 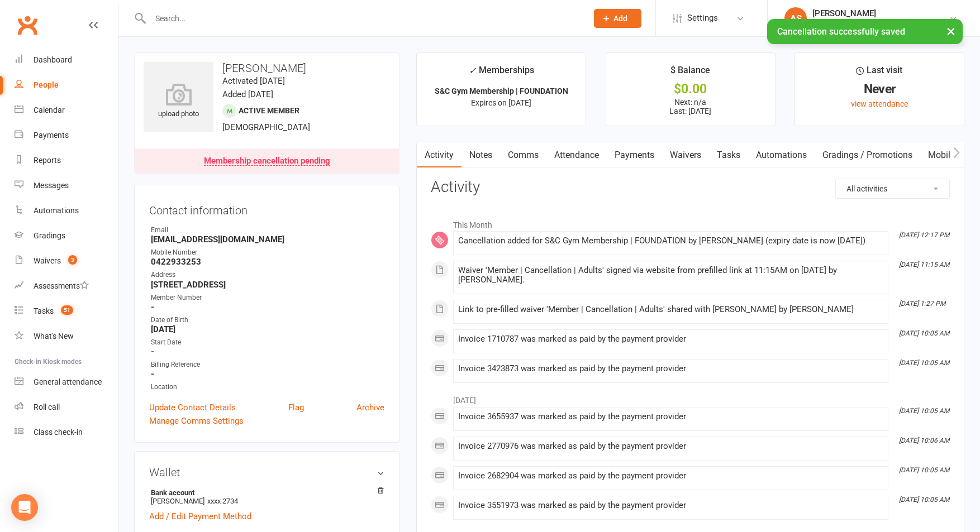 I want to click on a: Tasks 51, so click(x=66, y=311).